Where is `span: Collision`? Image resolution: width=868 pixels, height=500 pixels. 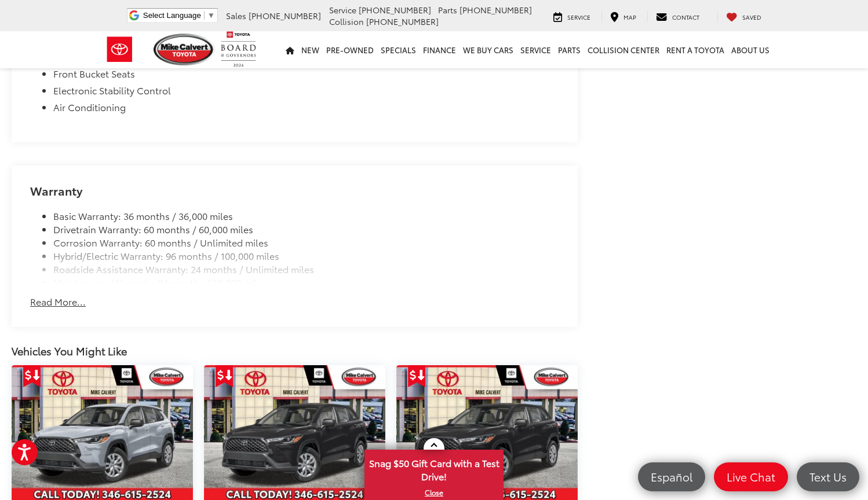
span: Collision is located at coordinates (346, 21).